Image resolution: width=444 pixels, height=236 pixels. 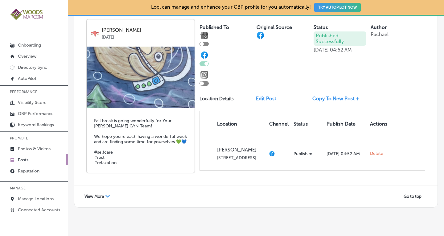 What do you see at coordinates (27, 14) in the screenshot?
I see `img: 4a29b66a-e5ec-43cd-850c-b989ed1601aaLogo_Horizontal_BerryOlive_1000.jpg` at bounding box center [27, 14].